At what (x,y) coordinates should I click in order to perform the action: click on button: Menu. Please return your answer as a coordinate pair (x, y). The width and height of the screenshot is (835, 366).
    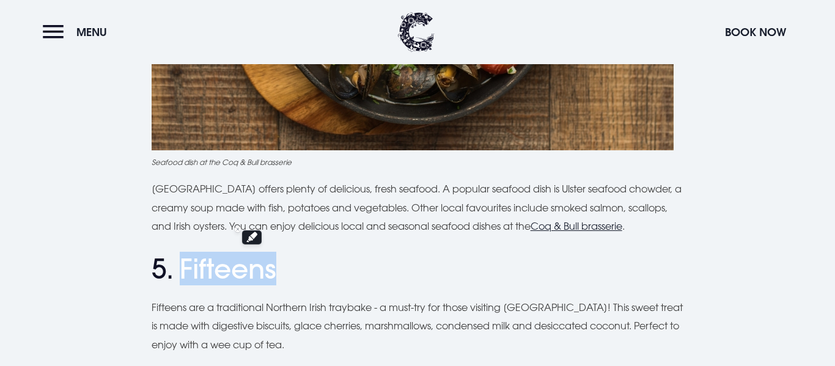
    Looking at the image, I should click on (78, 32).